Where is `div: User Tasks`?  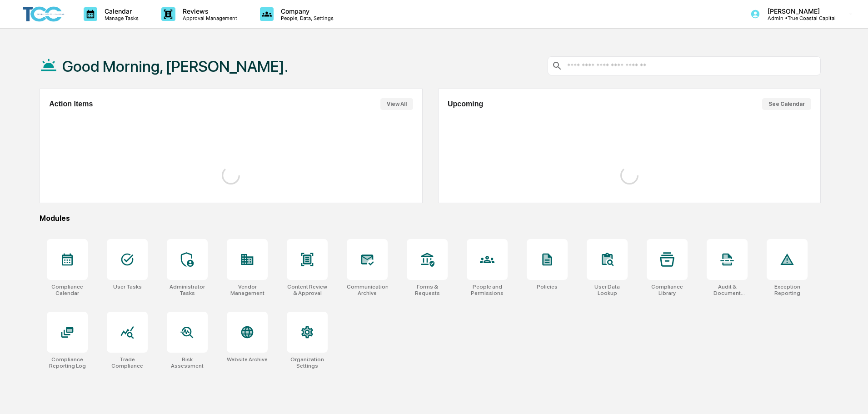
div: User Tasks is located at coordinates (127, 287).